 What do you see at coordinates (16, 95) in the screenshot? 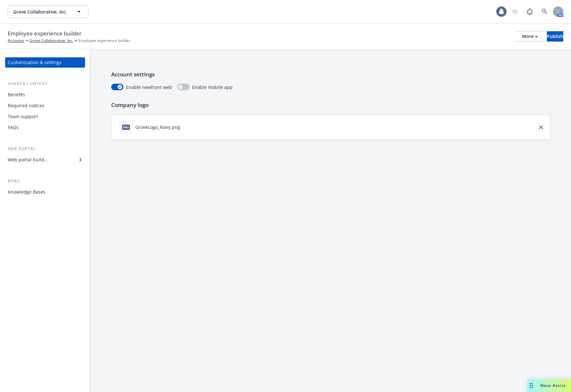
I see `div: Benefits` at bounding box center [16, 95].